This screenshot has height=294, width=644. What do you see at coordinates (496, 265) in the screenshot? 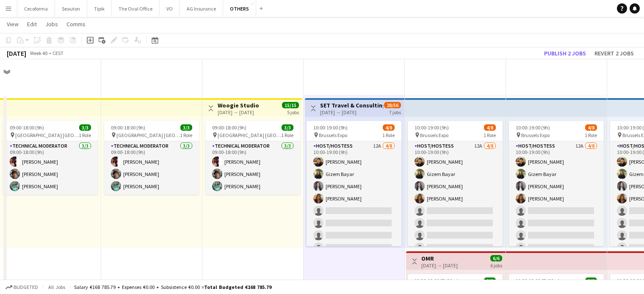
I see `div: 6 jobs` at bounding box center [496, 265].